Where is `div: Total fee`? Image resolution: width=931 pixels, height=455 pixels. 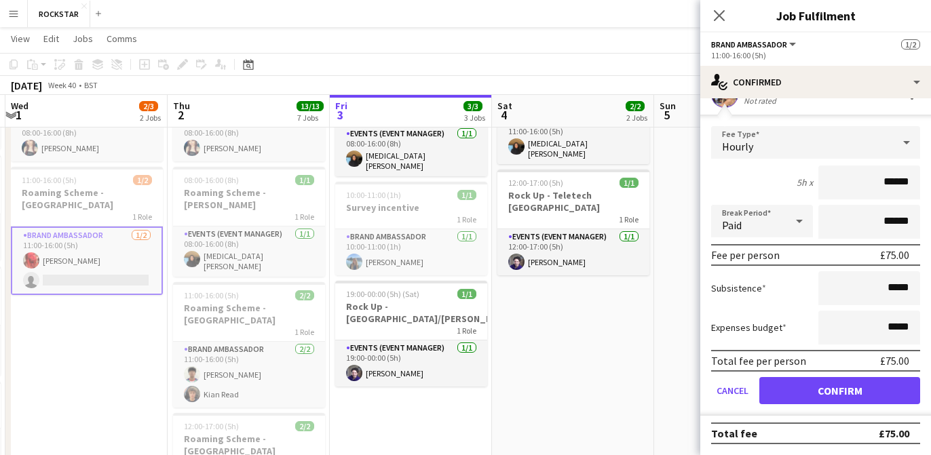
div: Total fee is located at coordinates (734, 434).